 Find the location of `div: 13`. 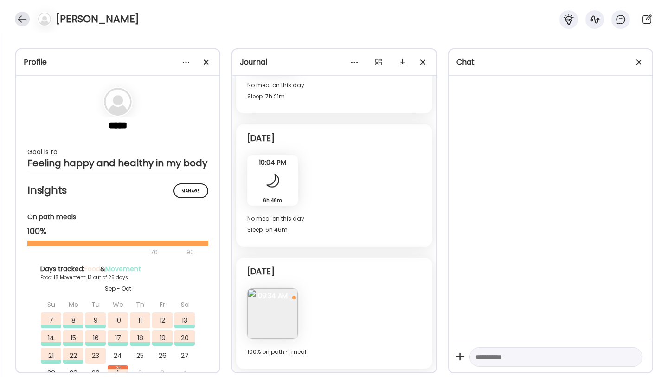

div: 13 is located at coordinates (185, 320).